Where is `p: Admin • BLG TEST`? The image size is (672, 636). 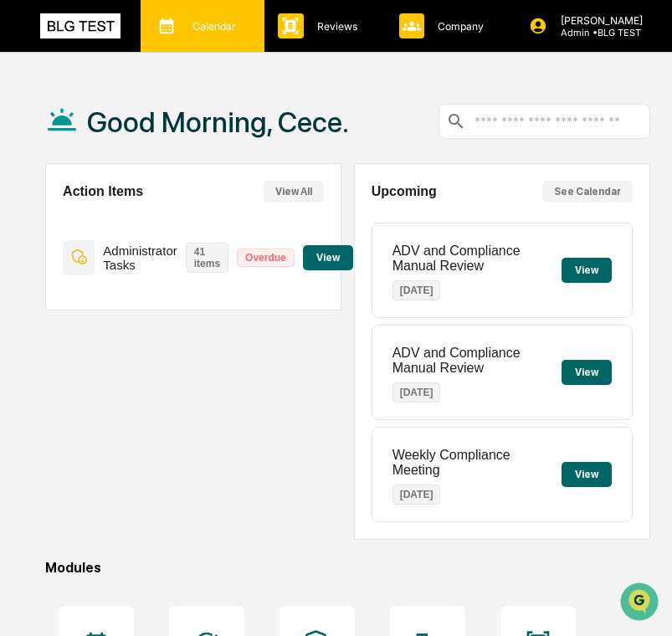 p: Admin • BLG TEST is located at coordinates (599, 32).